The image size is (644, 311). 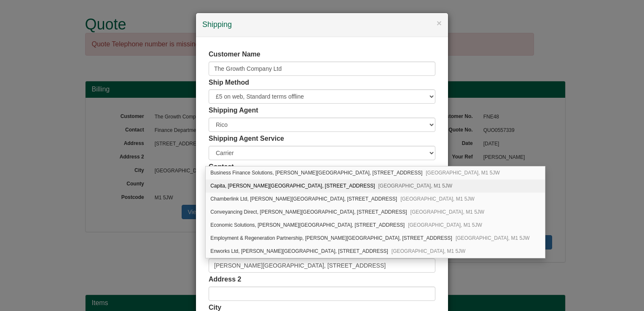 What do you see at coordinates (375, 251) in the screenshot?
I see `div: Enworks Ltd, Lee House, 90 Great Bridgewater Street` at bounding box center [375, 251].